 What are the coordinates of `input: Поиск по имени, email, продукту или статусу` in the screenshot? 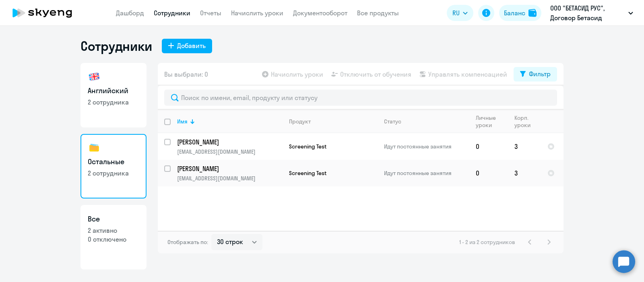 It's located at (361, 98).